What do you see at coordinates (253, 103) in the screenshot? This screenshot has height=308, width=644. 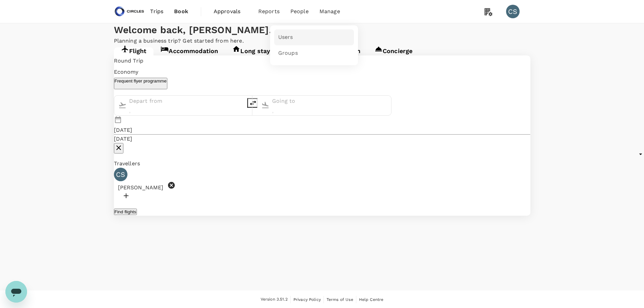 I see `button: delete` at bounding box center [253, 103].